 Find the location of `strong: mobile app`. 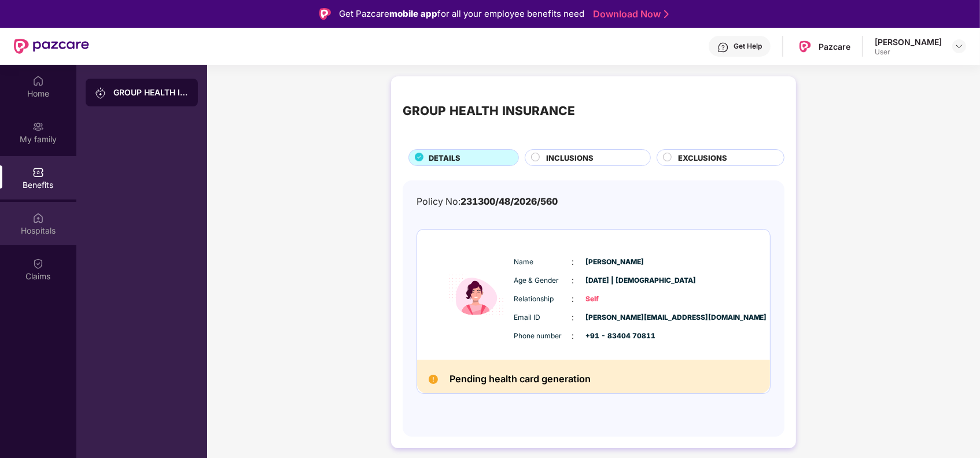

strong: mobile app is located at coordinates (413, 13).